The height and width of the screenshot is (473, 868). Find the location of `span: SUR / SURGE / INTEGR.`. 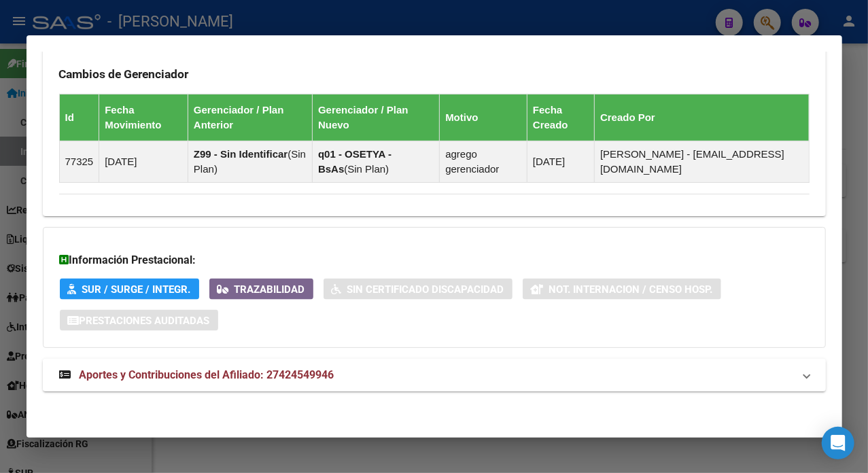

span: SUR / SURGE / INTEGR. is located at coordinates (137, 290).